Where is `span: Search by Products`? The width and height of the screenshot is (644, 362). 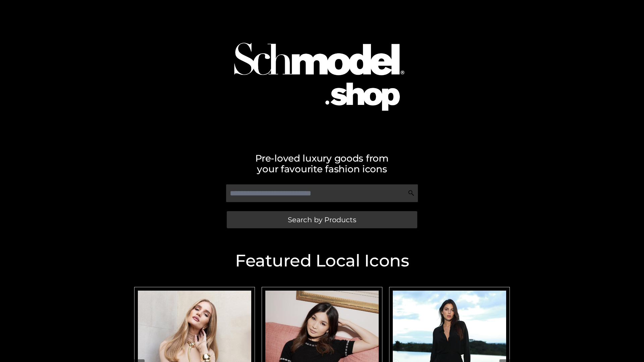
span: Search by Products is located at coordinates (322, 219).